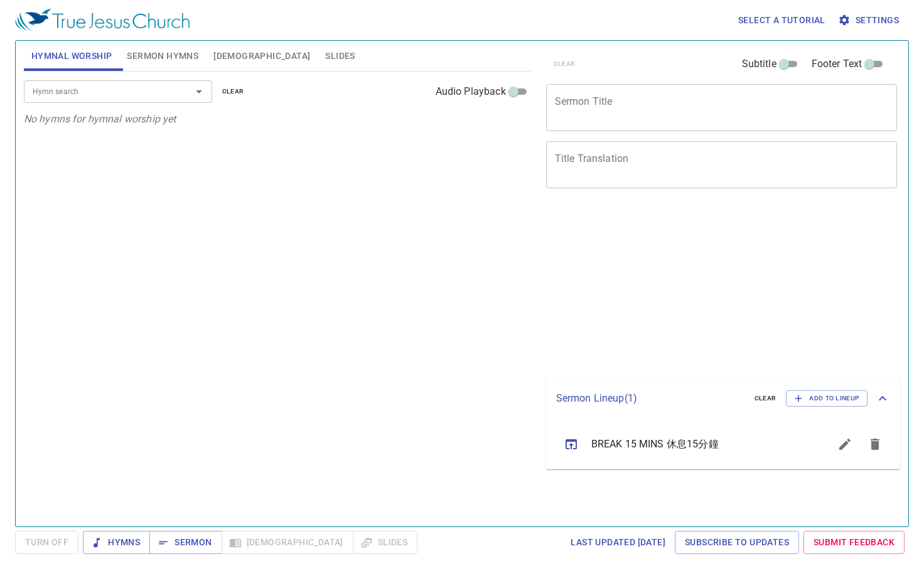 Image resolution: width=924 pixels, height=571 pixels. What do you see at coordinates (100, 118) in the screenshot?
I see `i: No hymns for hymnal worship yet` at bounding box center [100, 118].